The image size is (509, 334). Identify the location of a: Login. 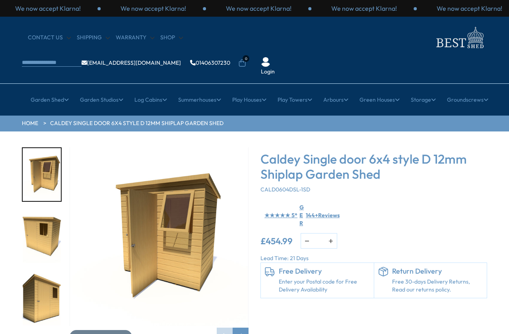
(268, 72).